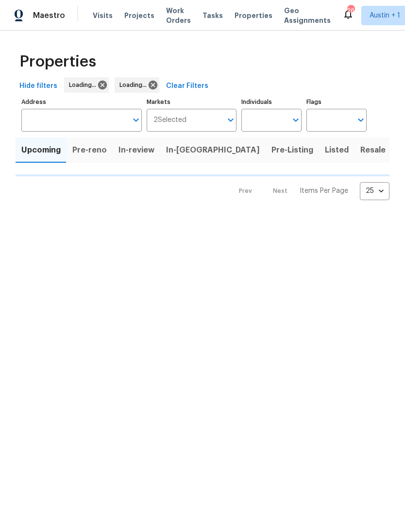 The image size is (405, 528). Describe the element at coordinates (41, 150) in the screenshot. I see `span: Upcoming` at that location.